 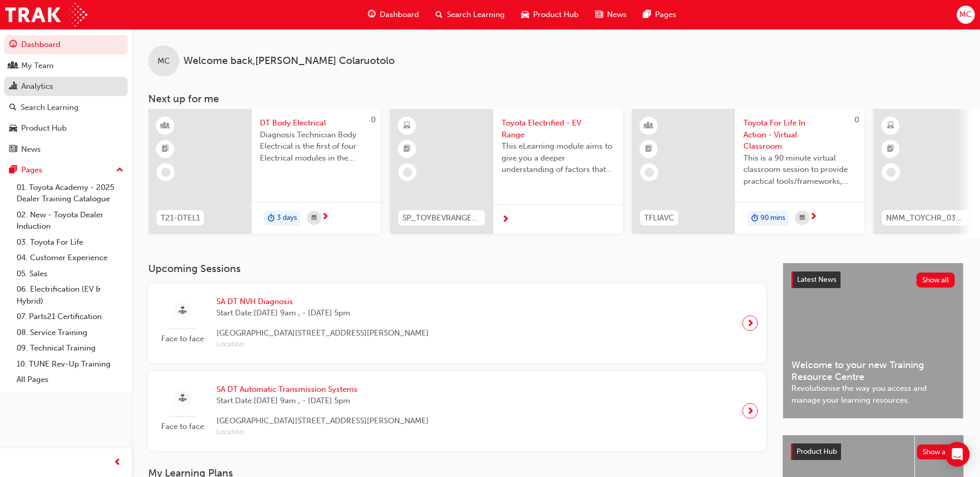 What do you see at coordinates (70, 193) in the screenshot?
I see `a: 01. Toyota Academy - 2025 Dealer Training Catalogue` at bounding box center [70, 193].